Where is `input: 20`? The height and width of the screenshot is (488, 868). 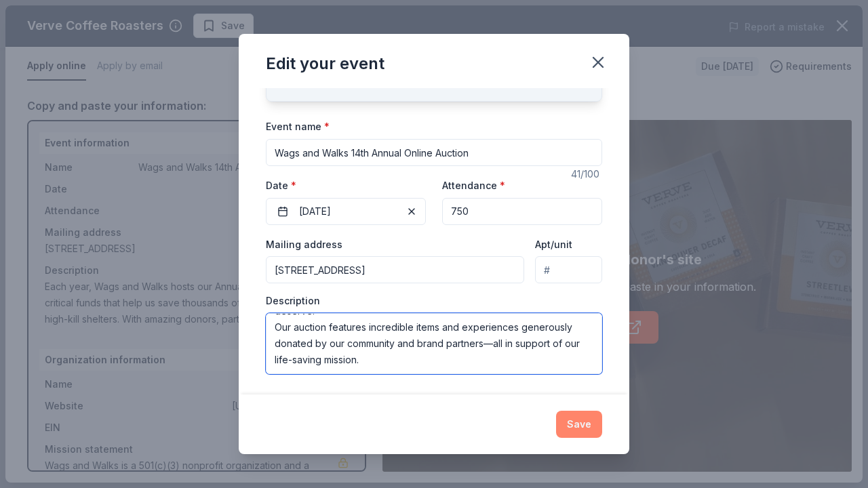
input: 20 is located at coordinates (522, 212).